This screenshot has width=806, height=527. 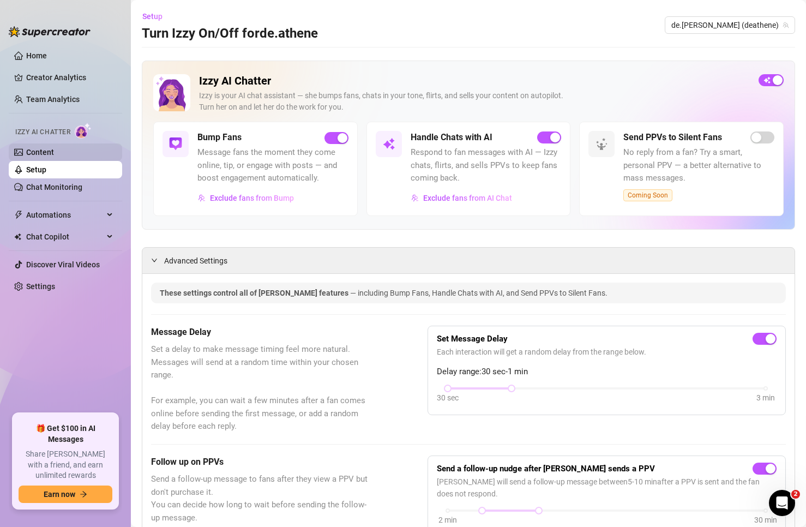 I want to click on span: Izzy AI Chatter, so click(x=43, y=132).